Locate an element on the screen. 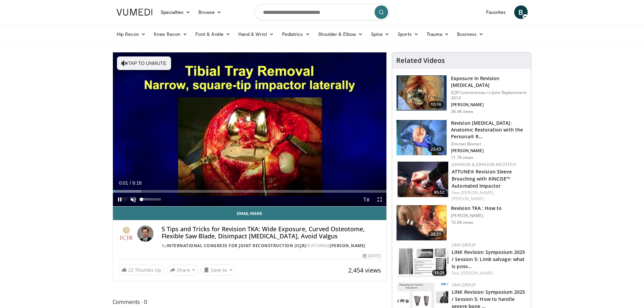 The height and width of the screenshot is (308, 644). a: Specialties is located at coordinates (175, 12).